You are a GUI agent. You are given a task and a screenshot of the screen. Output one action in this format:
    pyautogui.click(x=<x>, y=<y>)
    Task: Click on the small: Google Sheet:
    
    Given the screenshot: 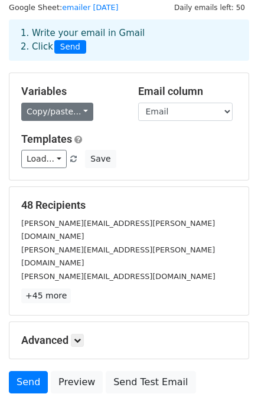 What is the action you would take?
    pyautogui.click(x=64, y=7)
    